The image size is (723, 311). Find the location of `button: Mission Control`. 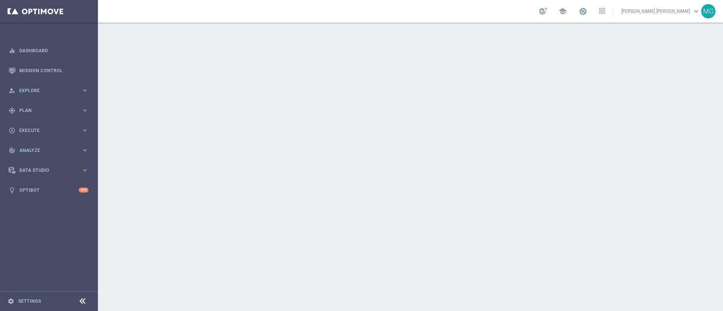

button: Mission Control is located at coordinates (49, 71).